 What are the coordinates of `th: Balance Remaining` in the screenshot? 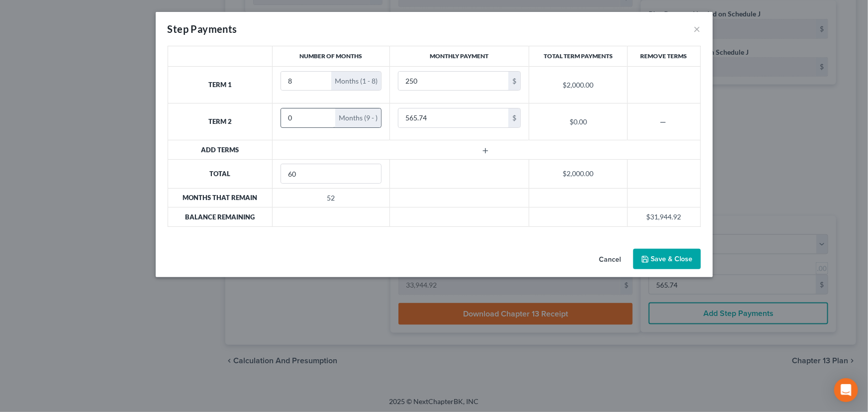 It's located at (220, 217).